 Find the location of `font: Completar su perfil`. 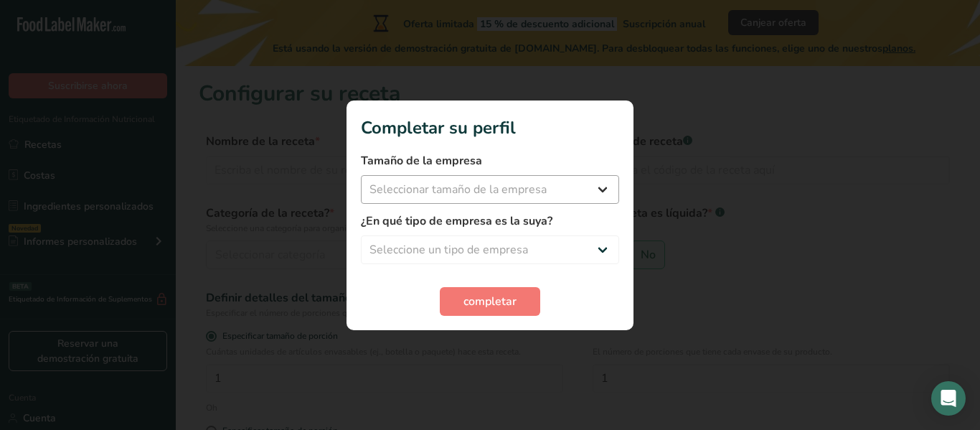

font: Completar su perfil is located at coordinates (438, 128).